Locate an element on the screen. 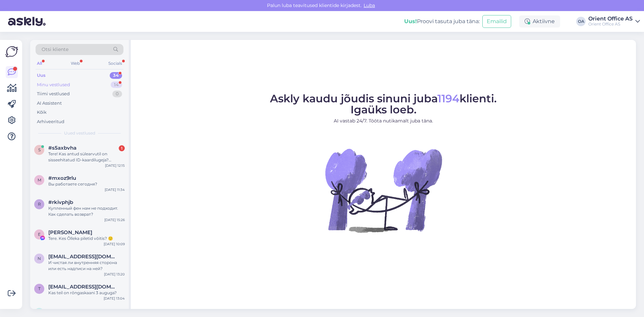 Image resolution: width=644 pixels, height=317 pixels. div: All is located at coordinates (39, 64).